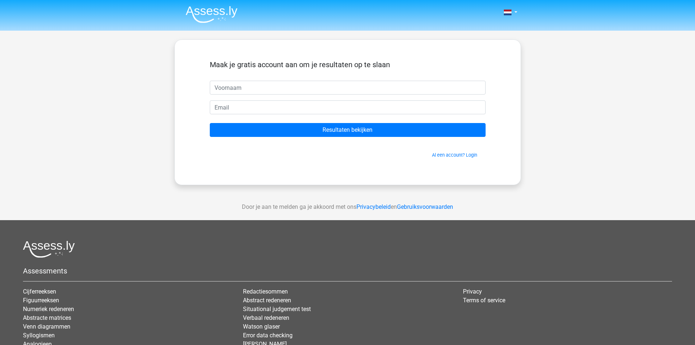  What do you see at coordinates (47, 318) in the screenshot?
I see `a: Abstracte matrices` at bounding box center [47, 318].